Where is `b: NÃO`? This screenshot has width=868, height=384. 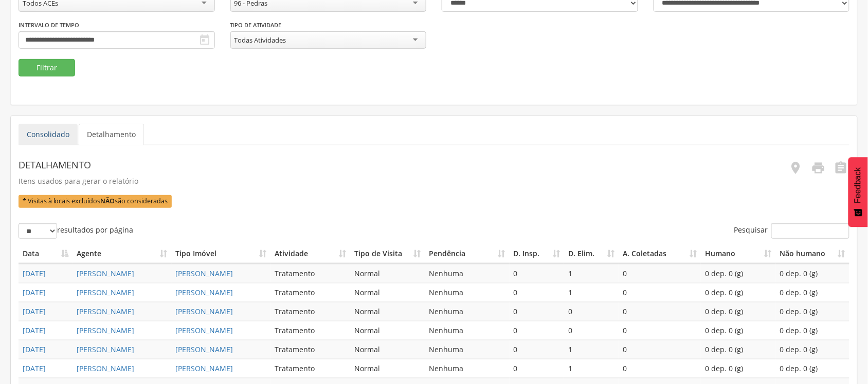
b: NÃO is located at coordinates (108, 201).